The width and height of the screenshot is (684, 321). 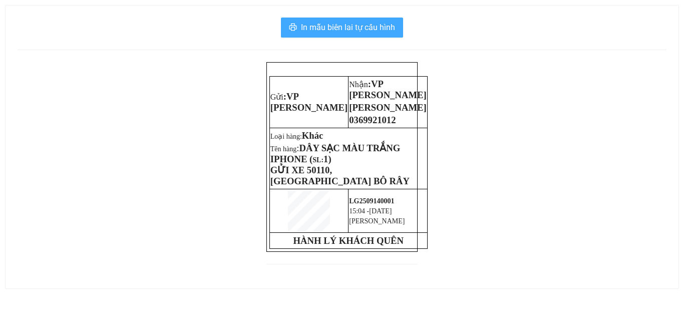 I want to click on span: Khác, so click(x=312, y=135).